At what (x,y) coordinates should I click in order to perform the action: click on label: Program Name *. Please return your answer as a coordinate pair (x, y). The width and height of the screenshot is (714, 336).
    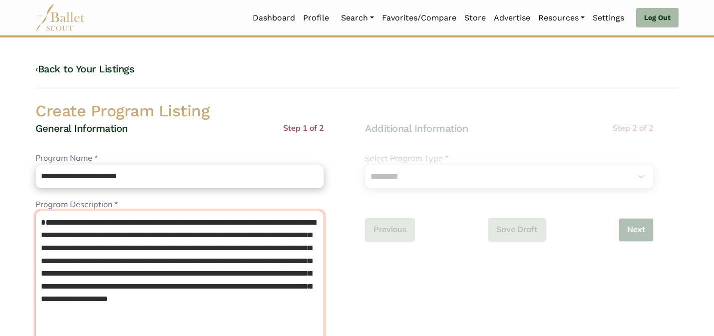
    Looking at the image, I should click on (66, 158).